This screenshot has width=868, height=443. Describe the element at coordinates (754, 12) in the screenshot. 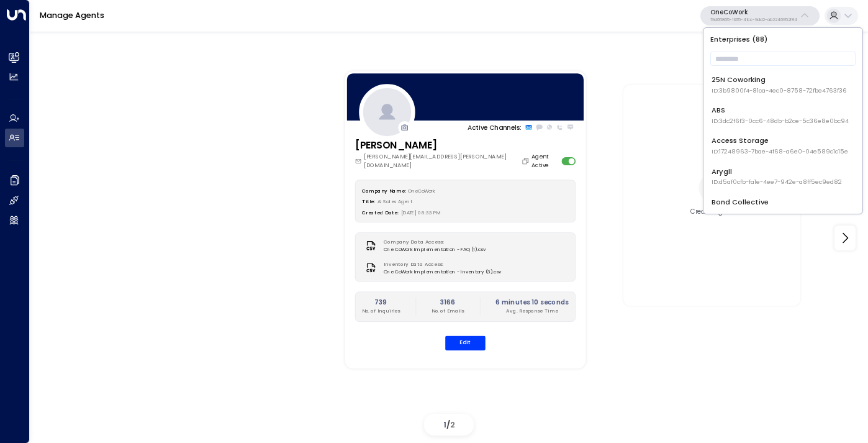

I see `p: OneCoWork` at that location.